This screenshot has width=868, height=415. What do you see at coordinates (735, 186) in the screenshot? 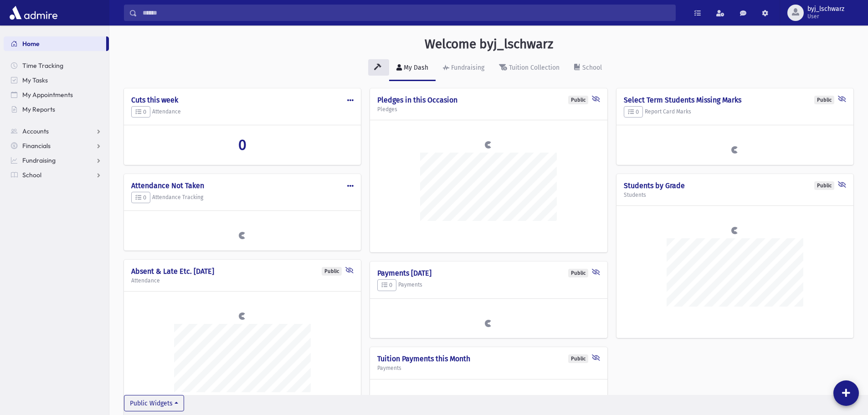
I see `h4: Students by Grade` at bounding box center [735, 186].